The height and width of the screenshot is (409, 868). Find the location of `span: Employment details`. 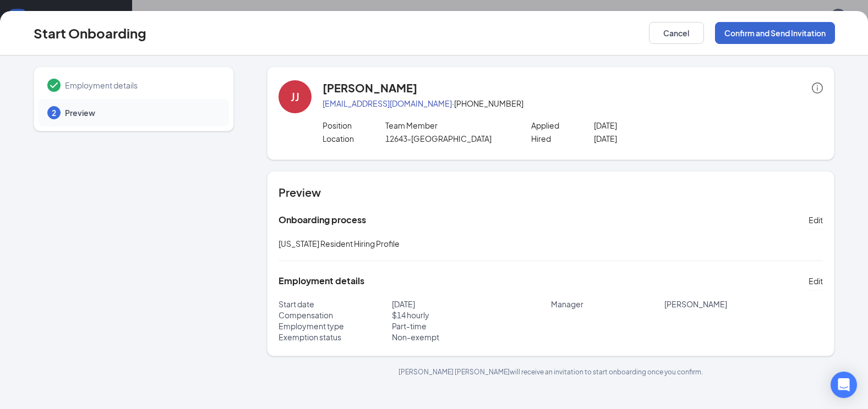

span: Employment details is located at coordinates (142, 85).